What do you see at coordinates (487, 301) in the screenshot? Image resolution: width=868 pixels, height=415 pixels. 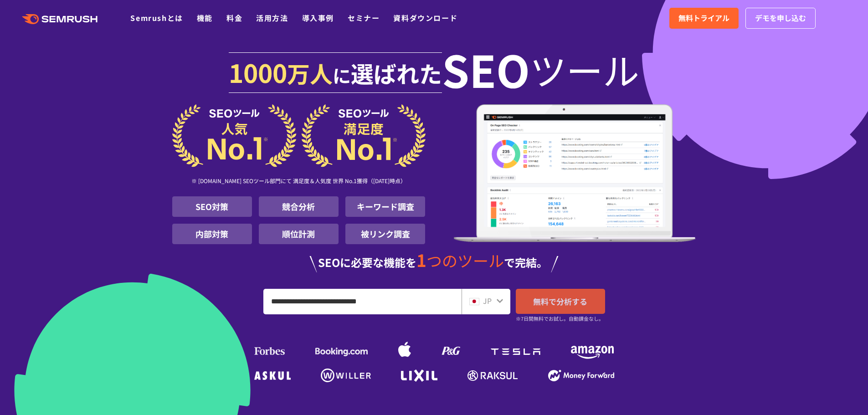 I see `span: JP` at bounding box center [487, 301].